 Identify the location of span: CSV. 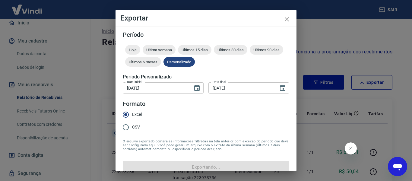
(136, 127).